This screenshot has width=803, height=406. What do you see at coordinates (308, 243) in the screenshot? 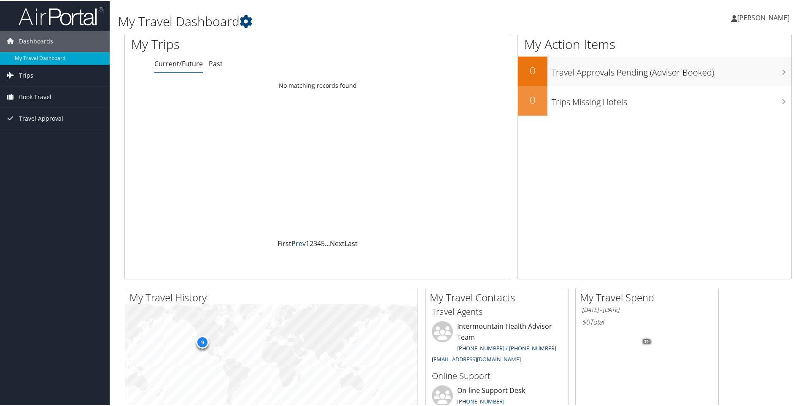
I see `a: 1` at bounding box center [308, 243].